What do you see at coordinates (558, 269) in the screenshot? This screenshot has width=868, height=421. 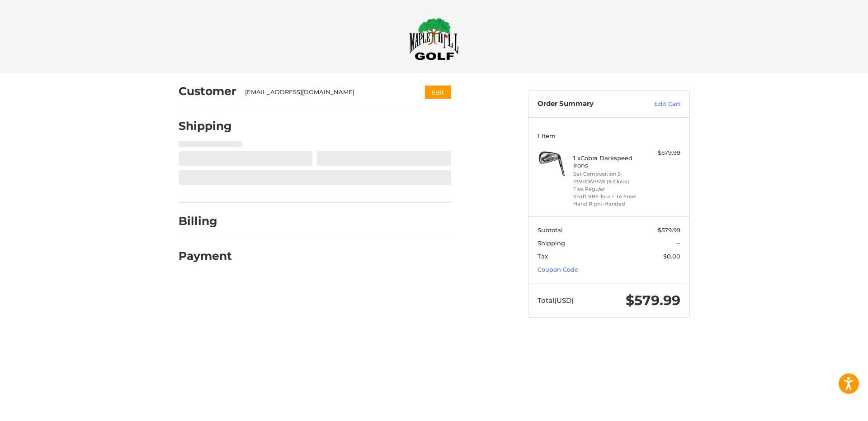 I see `a: Coupon Code` at bounding box center [558, 269].